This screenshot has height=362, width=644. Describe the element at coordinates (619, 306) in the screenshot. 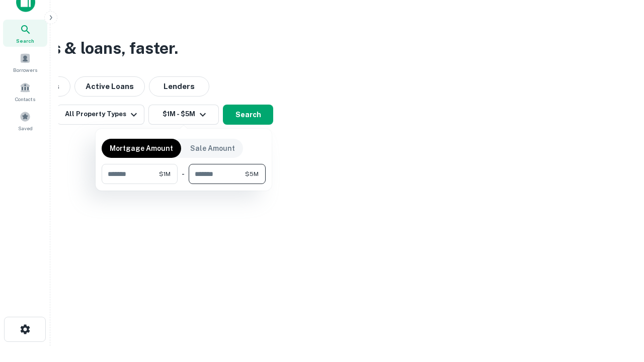

I see `div: Chat Widget` at that location.